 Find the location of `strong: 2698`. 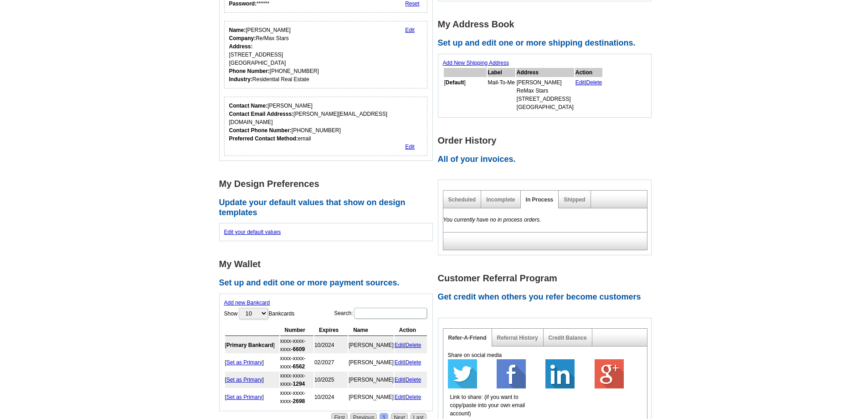

strong: 2698 is located at coordinates (299, 401).